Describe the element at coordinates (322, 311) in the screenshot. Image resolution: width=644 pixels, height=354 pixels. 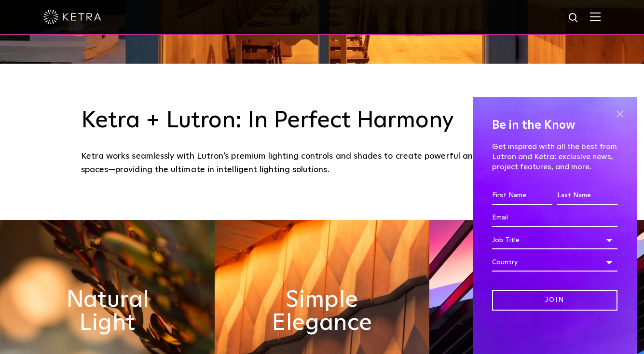
I see `h2: Simple Elegance` at that location.